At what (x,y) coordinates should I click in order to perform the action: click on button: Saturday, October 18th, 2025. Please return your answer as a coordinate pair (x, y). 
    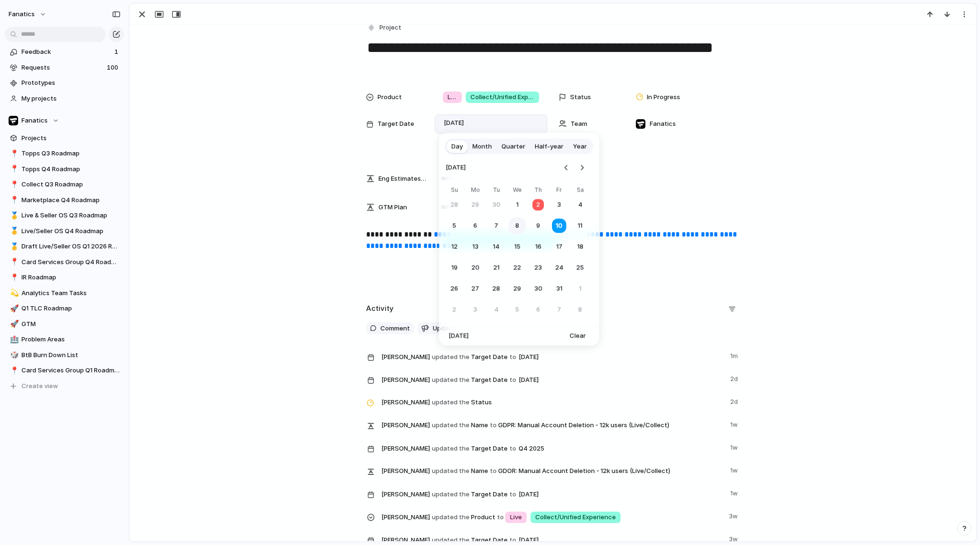
    Looking at the image, I should click on (580, 247).